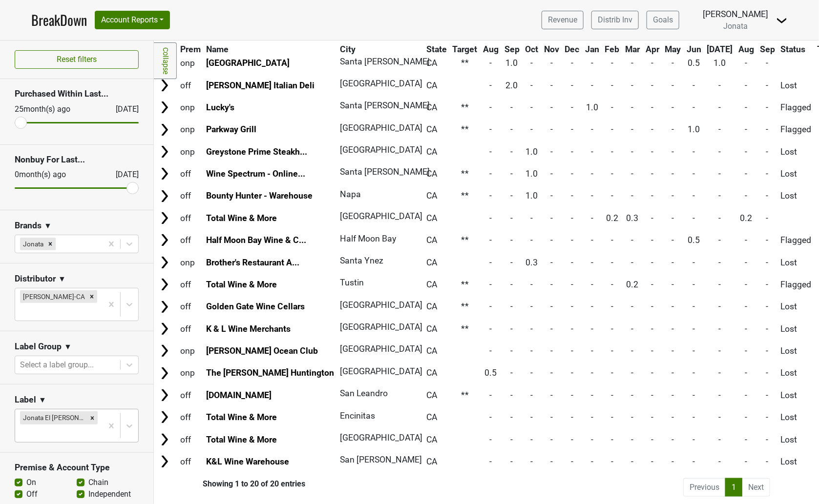 The height and width of the screenshot is (504, 819). I want to click on a: Golden Gate Wine Cellars, so click(256, 306).